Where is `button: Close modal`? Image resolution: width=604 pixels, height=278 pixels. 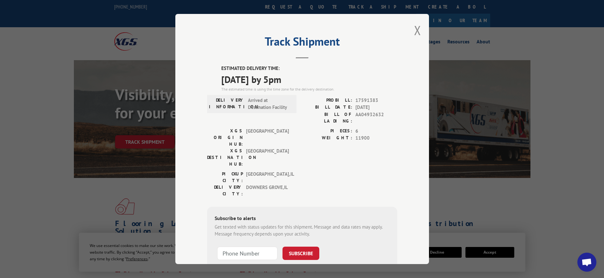
button: Close modal is located at coordinates (418, 30).